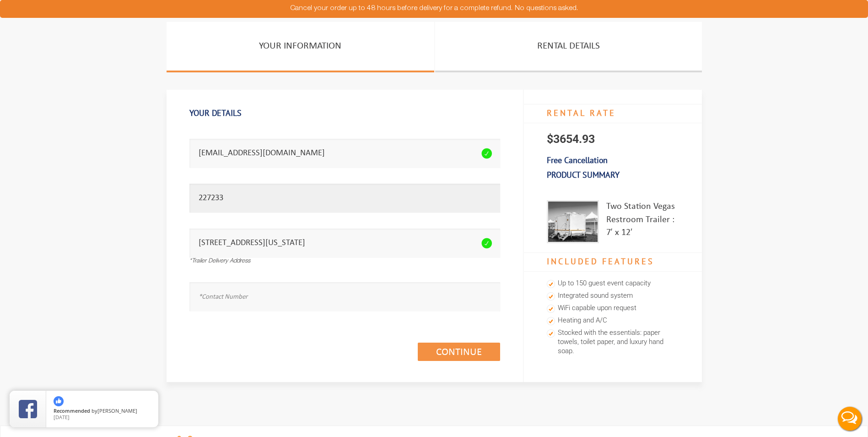 The image size is (868, 437). I want to click on input: *Contact Number, so click(345, 296).